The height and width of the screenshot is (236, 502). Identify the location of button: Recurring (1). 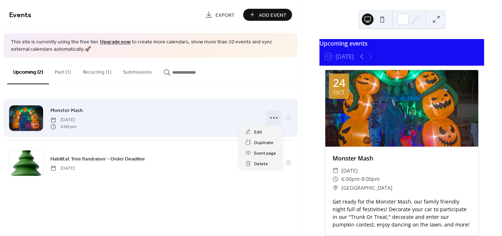
(97, 70).